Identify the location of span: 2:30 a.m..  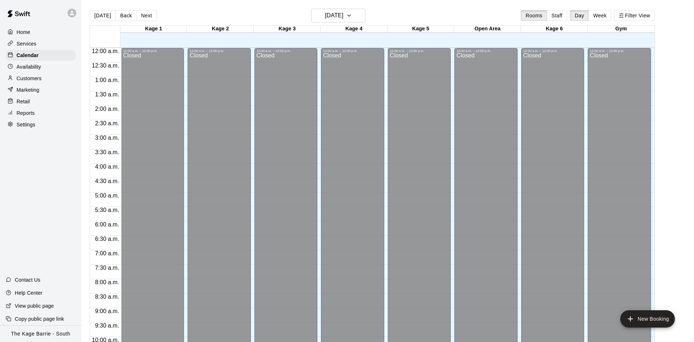
(107, 123).